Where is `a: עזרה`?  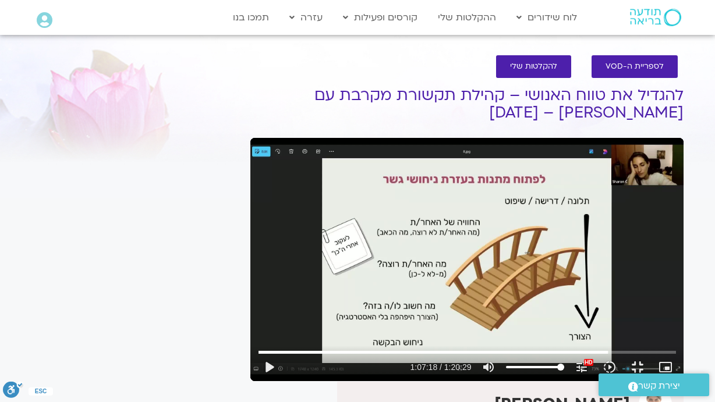 a: עזרה is located at coordinates (306, 17).